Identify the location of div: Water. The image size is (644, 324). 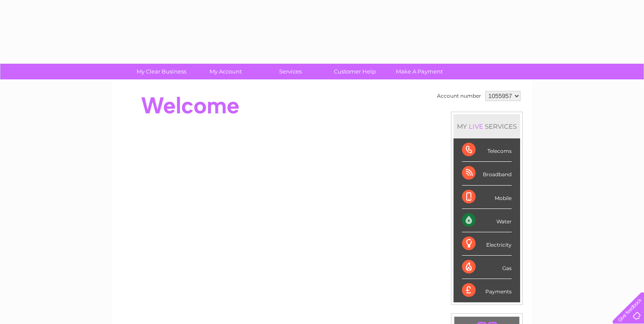
(487, 220).